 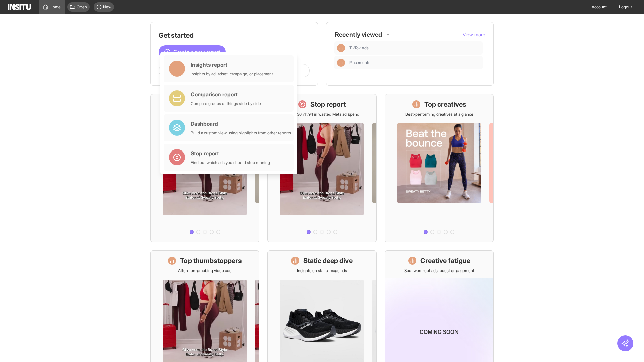 I want to click on a: Stop reportSave £36,711.94 in wasted Meta ad spend, so click(x=321, y=168).